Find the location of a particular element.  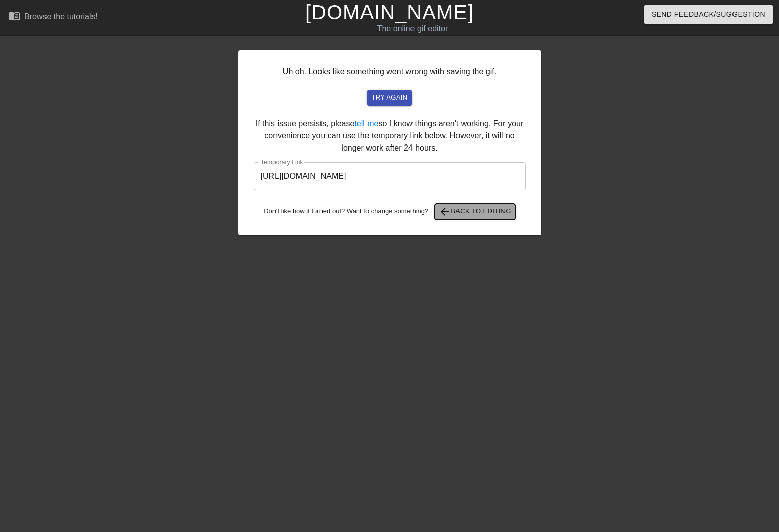

a: Browse the tutorials! is located at coordinates (53, 18).